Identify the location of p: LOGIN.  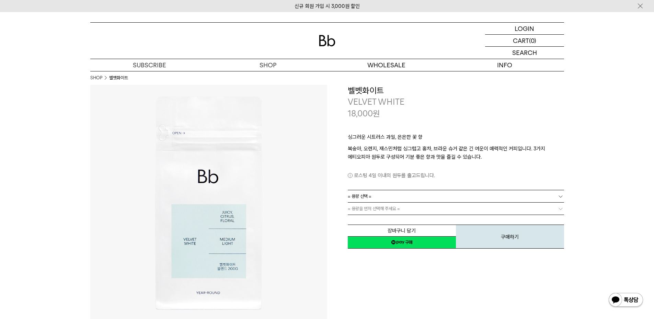
(524, 28).